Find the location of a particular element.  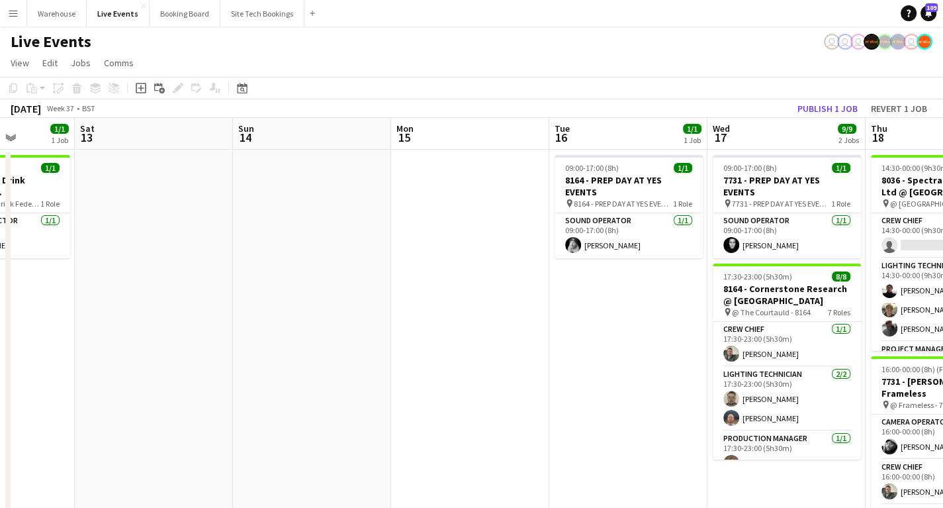

a: 109 is located at coordinates (929, 13).